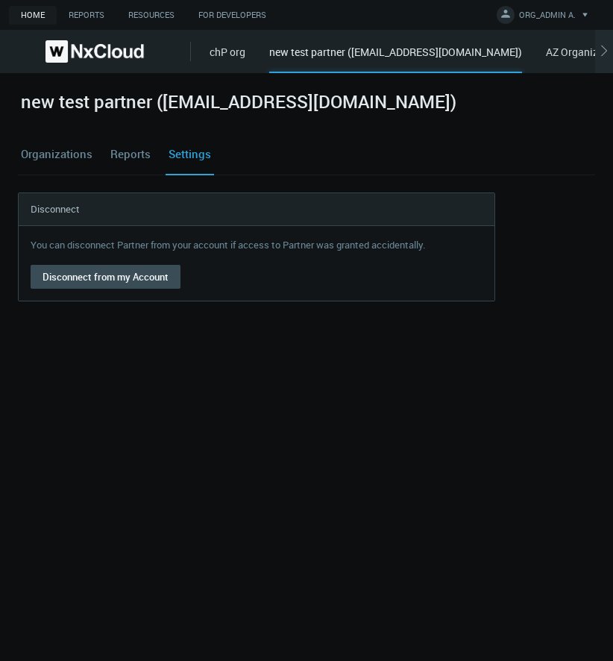 The width and height of the screenshot is (613, 661). What do you see at coordinates (232, 15) in the screenshot?
I see `a: For Developers` at bounding box center [232, 15].